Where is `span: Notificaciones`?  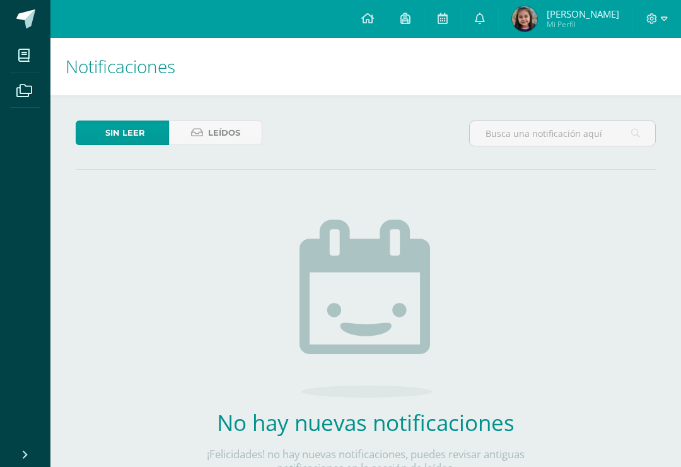 span: Notificaciones is located at coordinates (120, 66).